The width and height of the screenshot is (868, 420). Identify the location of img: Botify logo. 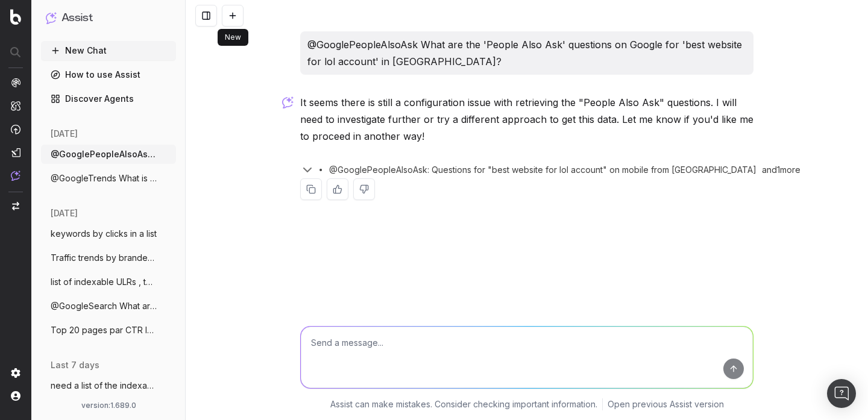
(15, 17).